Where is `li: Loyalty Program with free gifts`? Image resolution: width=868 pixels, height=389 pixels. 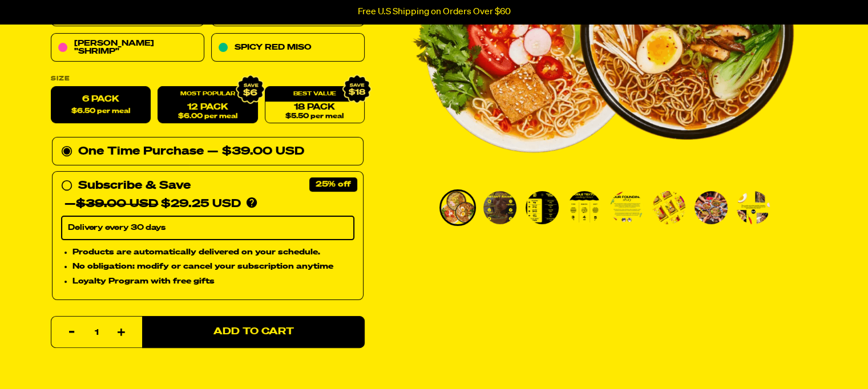 li: Loyalty Program with free gifts is located at coordinates (214, 282).